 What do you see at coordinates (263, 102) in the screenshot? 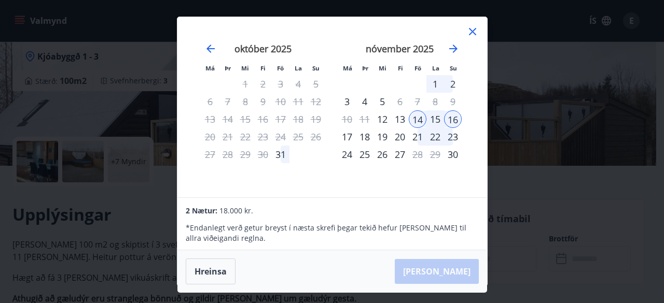
I see `td: Not available. fimmtudagur, 9. október 2025` at bounding box center [263, 102].